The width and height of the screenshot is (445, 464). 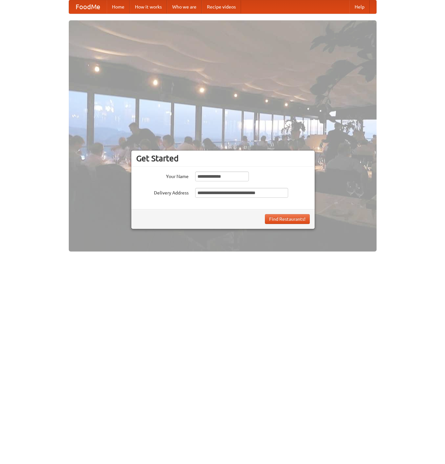 What do you see at coordinates (287, 219) in the screenshot?
I see `button: Find Restaurants!` at bounding box center [287, 219].